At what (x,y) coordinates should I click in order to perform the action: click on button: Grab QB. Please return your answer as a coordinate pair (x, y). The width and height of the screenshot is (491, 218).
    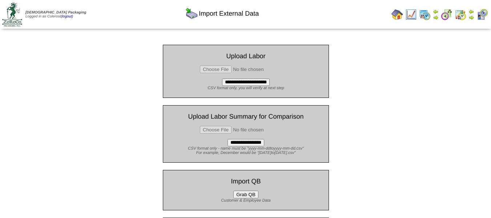
    Looking at the image, I should click on (246, 194).